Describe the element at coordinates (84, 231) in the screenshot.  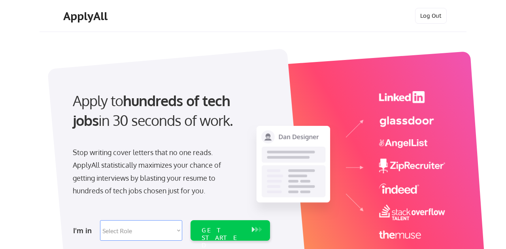
I see `div: I'm in` at that location.